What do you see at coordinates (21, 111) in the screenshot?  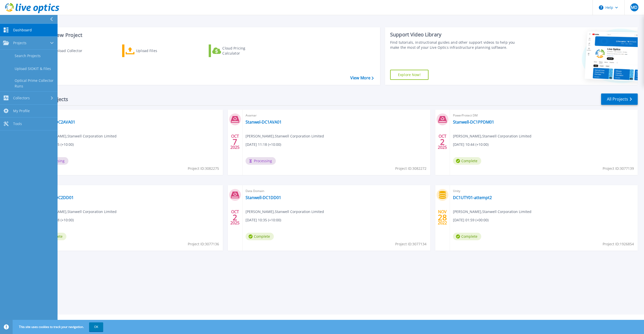 I see `span: My Profile` at bounding box center [21, 111].